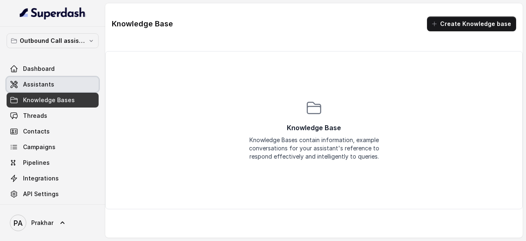 This screenshot has width=526, height=241. I want to click on span: Assistants, so click(39, 84).